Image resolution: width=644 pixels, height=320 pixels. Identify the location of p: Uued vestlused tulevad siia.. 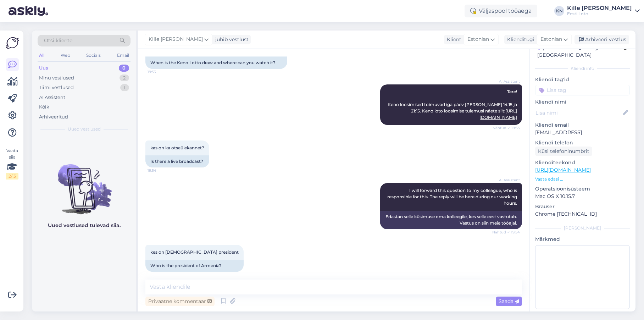
(84, 225).